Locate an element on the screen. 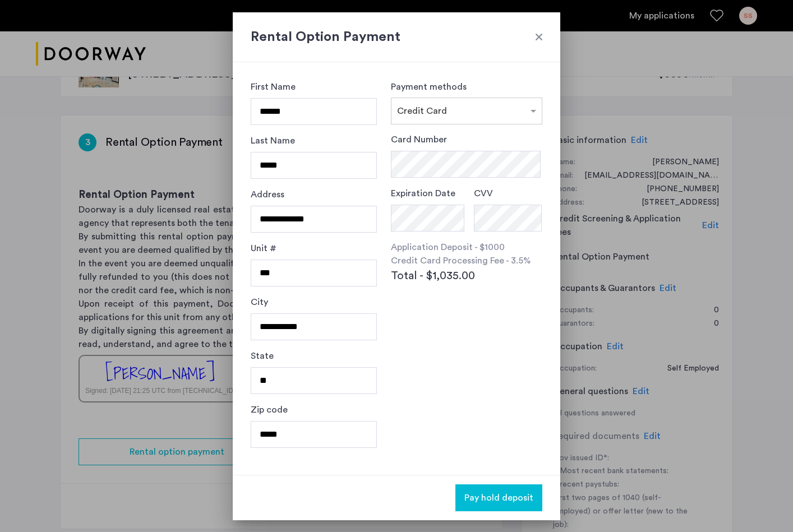 The width and height of the screenshot is (793, 532). label: Payment methods is located at coordinates (428, 87).